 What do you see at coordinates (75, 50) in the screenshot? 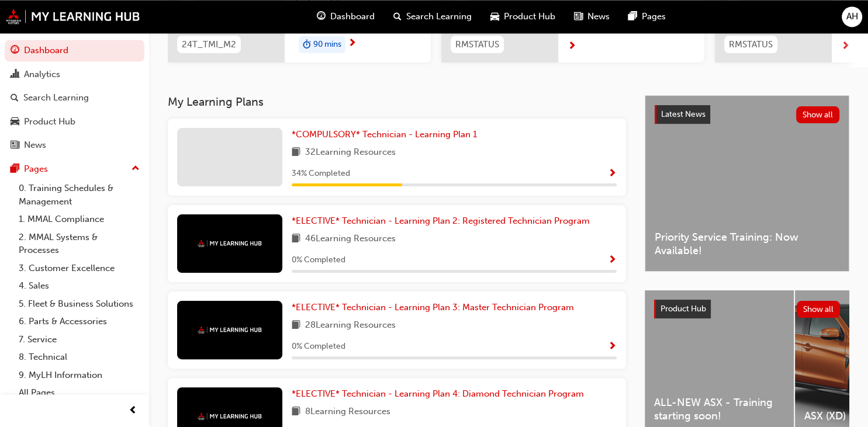
I see `a: Dashboard` at bounding box center [75, 50].